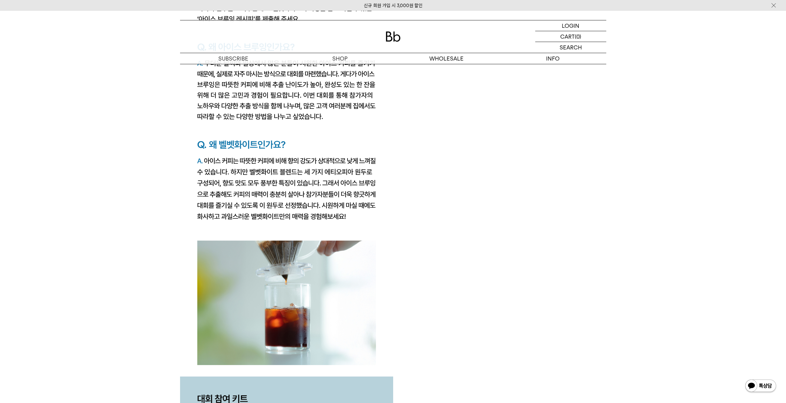  I want to click on p: INFO, so click(553, 58).